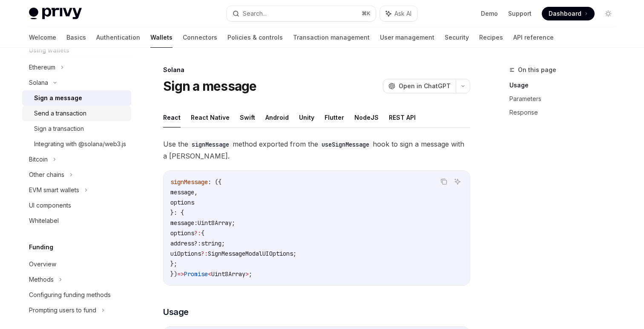 The height and width of the screenshot is (329, 644). What do you see at coordinates (70, 295) in the screenshot?
I see `div: Configuring funding methods` at bounding box center [70, 295].